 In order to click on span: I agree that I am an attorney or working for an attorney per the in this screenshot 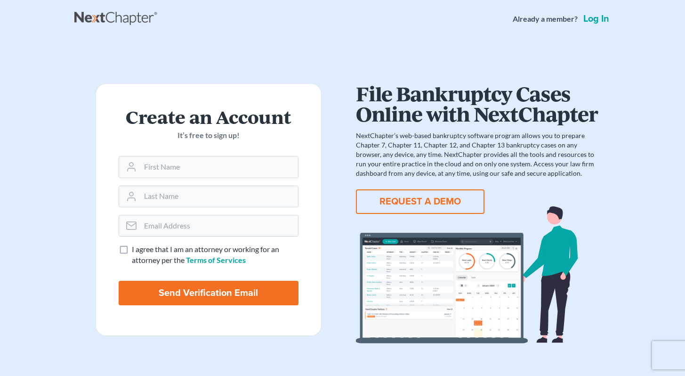, I will do `click(205, 254)`.